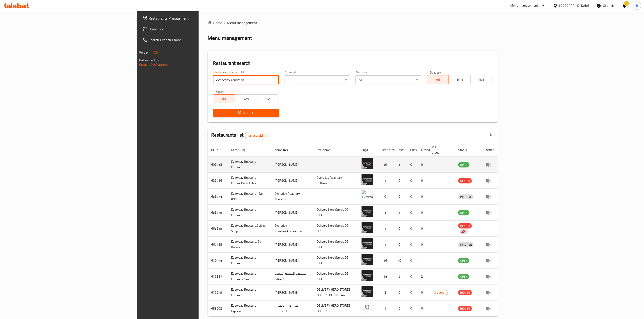 This screenshot has width=644, height=319. I want to click on span: HIDDEN, so click(465, 308).